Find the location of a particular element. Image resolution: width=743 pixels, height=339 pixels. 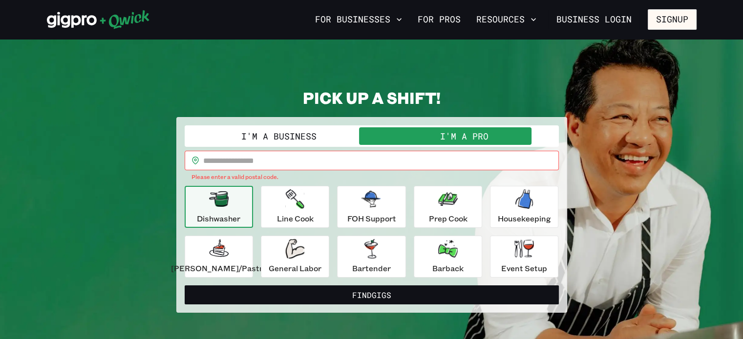

button: Housekeeping is located at coordinates (524, 207).